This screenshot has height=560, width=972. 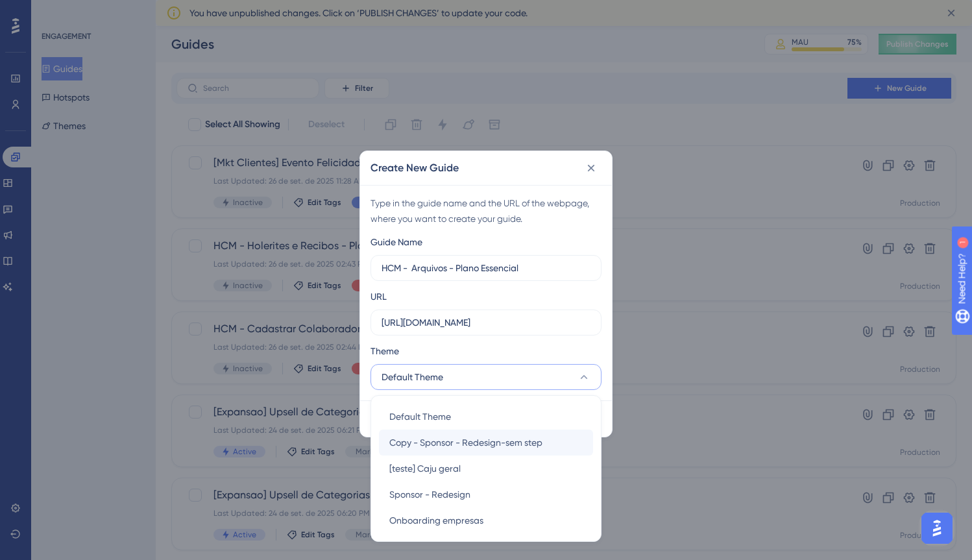 I want to click on div: URL, so click(x=379, y=296).